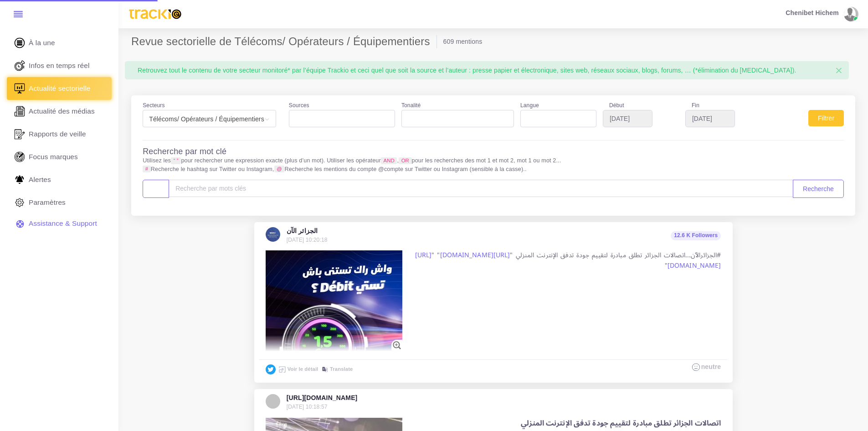 The width and height of the screenshot is (868, 431). What do you see at coordinates (39, 180) in the screenshot?
I see `span: Alertes` at bounding box center [39, 180].